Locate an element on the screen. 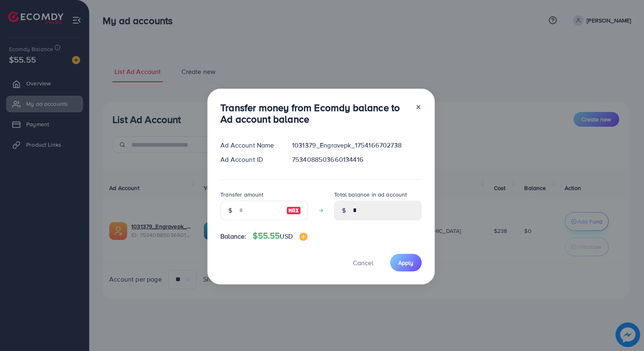  button: Cancel is located at coordinates (363, 262).